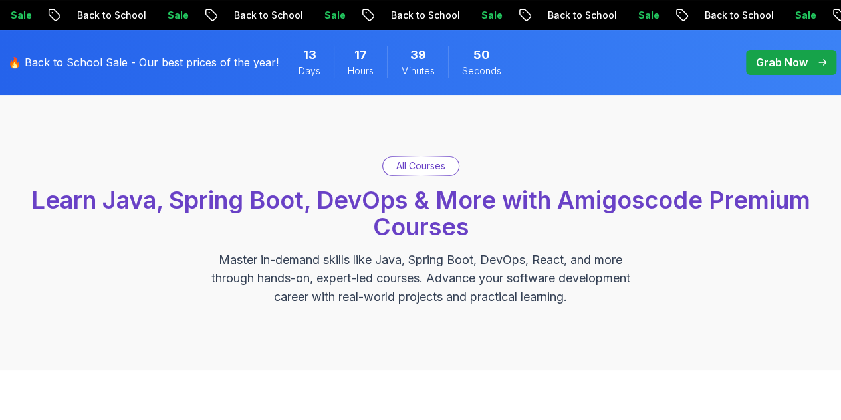 This screenshot has height=420, width=841. I want to click on span: 17 Hours, so click(360, 55).